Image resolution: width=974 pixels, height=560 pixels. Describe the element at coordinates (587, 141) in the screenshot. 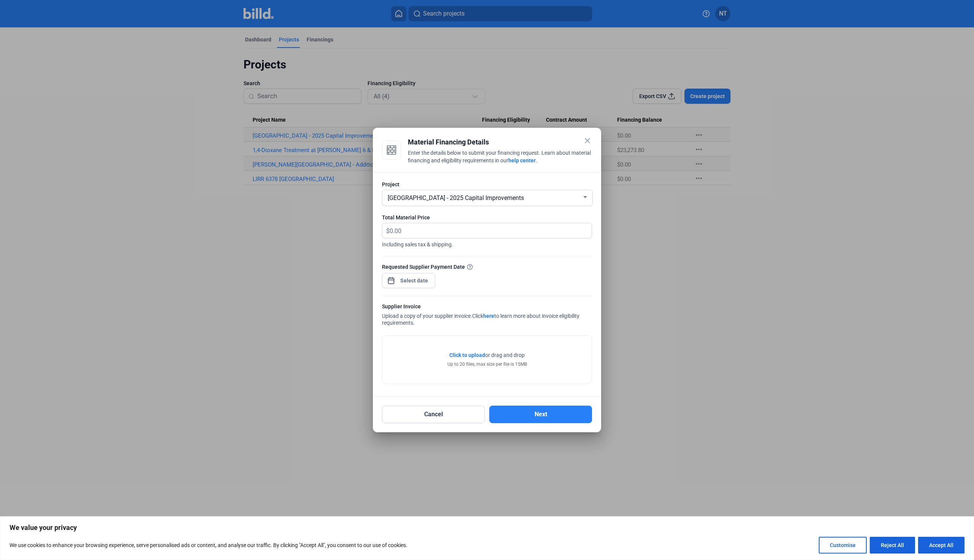

I see `mat-icon: close` at that location.